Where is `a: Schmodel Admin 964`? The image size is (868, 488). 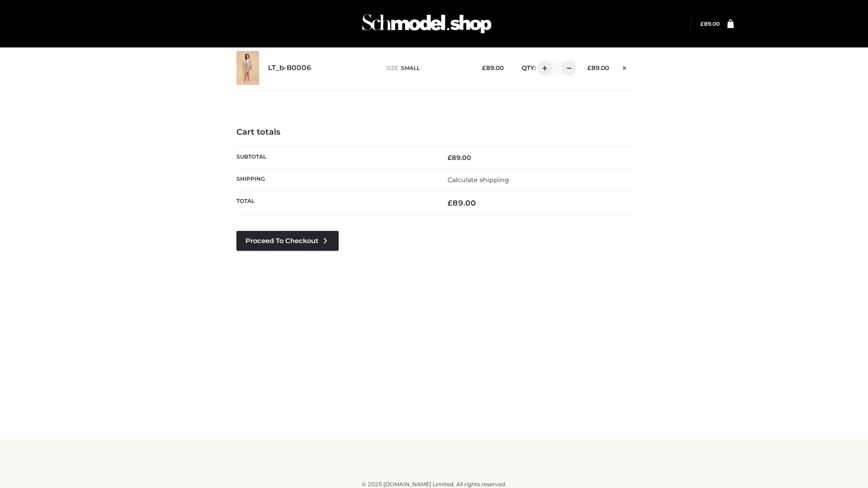 a: Schmodel Admin 964 is located at coordinates (426, 23).